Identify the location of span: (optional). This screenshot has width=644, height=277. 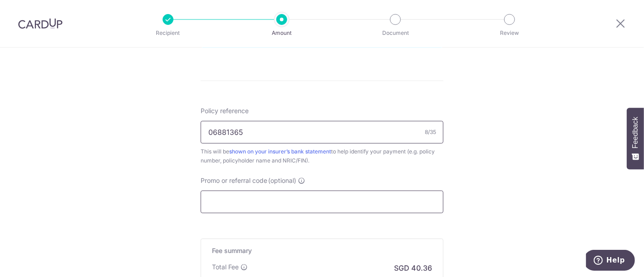
(282, 181).